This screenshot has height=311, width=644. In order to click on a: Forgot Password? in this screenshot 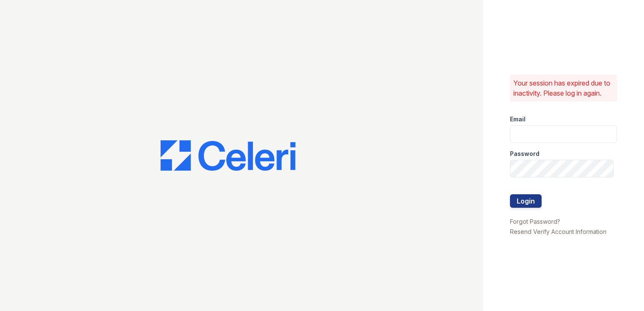, I will do `click(535, 221)`.